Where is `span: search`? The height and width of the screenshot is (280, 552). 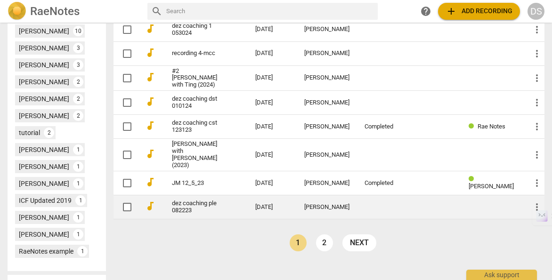 span: search is located at coordinates (157, 11).